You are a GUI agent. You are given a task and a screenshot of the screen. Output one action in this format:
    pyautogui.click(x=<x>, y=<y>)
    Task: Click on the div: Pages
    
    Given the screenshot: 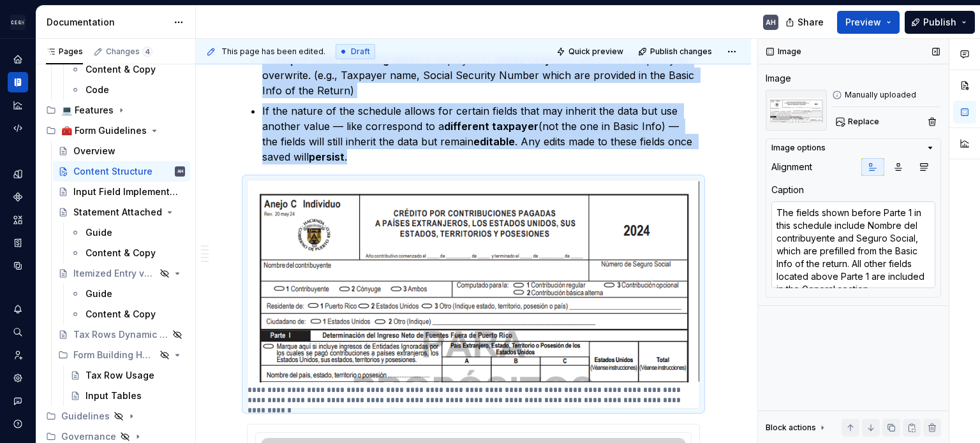 What is the action you would take?
    pyautogui.click(x=64, y=51)
    